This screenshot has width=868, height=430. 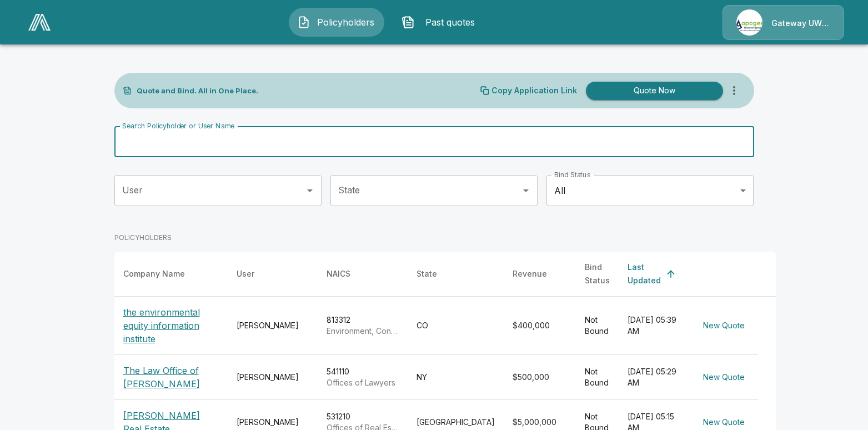 I want to click on div: Revenue, so click(x=530, y=274).